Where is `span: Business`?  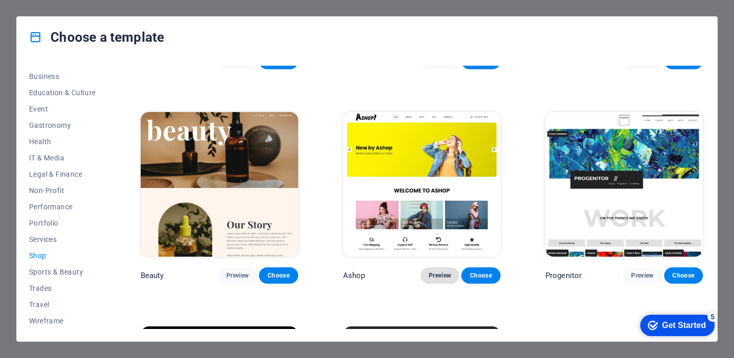 span: Business is located at coordinates (62, 76).